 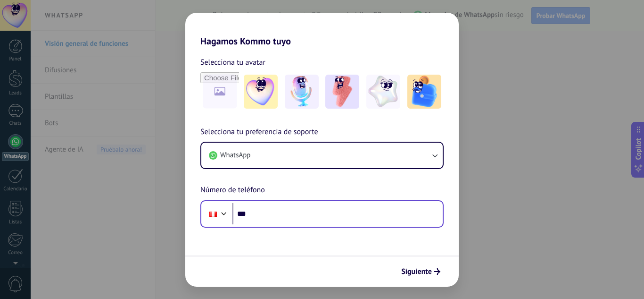 What do you see at coordinates (421, 271) in the screenshot?
I see `button: Siguiente` at bounding box center [421, 271].